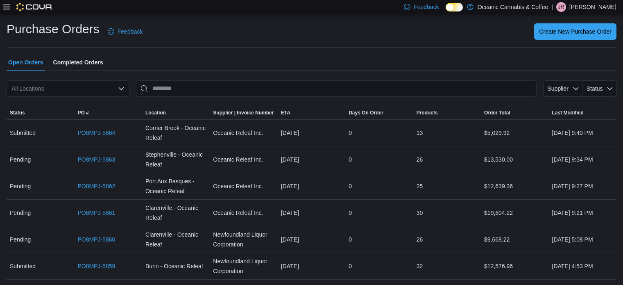 The image size is (623, 285). What do you see at coordinates (446, 11) in the screenshot?
I see `span: Dark Mode` at bounding box center [446, 11].